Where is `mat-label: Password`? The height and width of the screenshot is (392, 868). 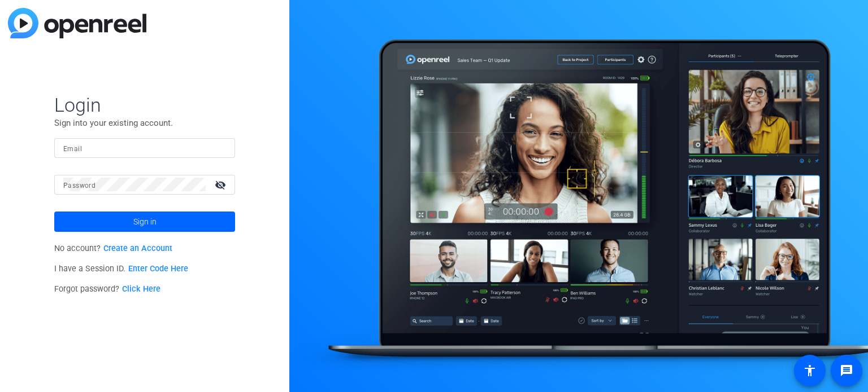 mat-label: Password is located at coordinates (79, 185).